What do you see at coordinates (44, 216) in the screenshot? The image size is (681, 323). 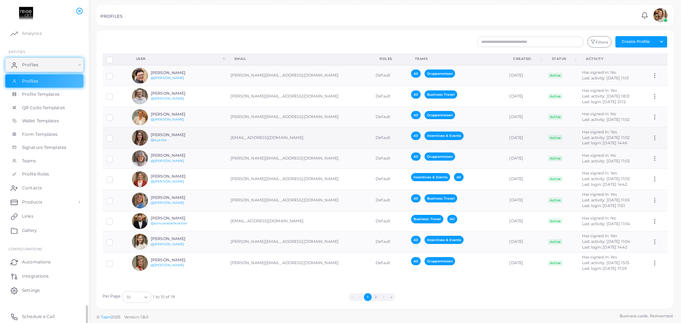 I see `a: Links` at bounding box center [44, 216].